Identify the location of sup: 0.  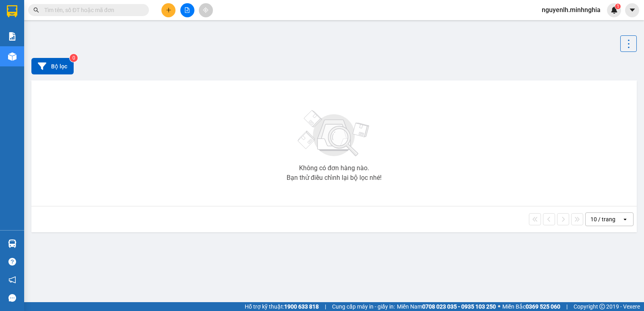
(73, 58).